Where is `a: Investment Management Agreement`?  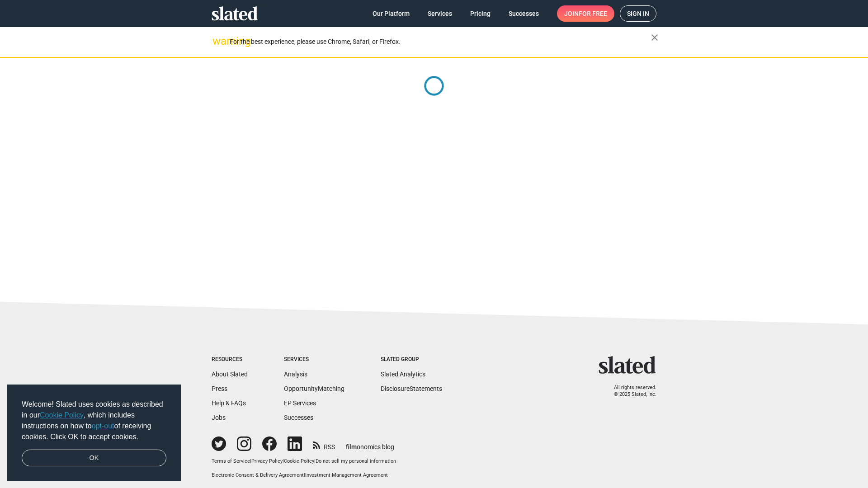
a: Investment Management Agreement is located at coordinates (346, 475).